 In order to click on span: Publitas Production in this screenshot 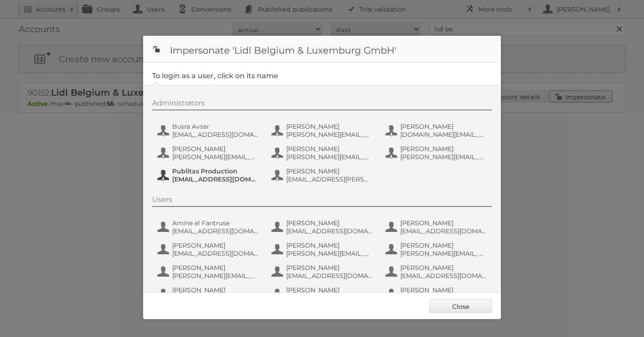, I will do `click(216, 171)`.